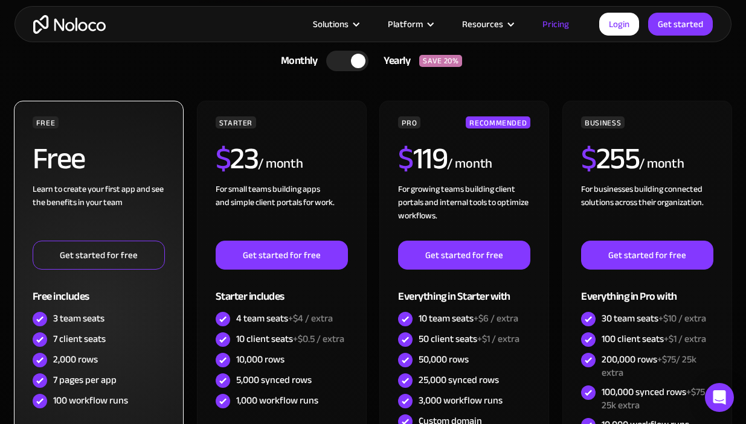  I want to click on div: 4 team seats, so click(284, 319).